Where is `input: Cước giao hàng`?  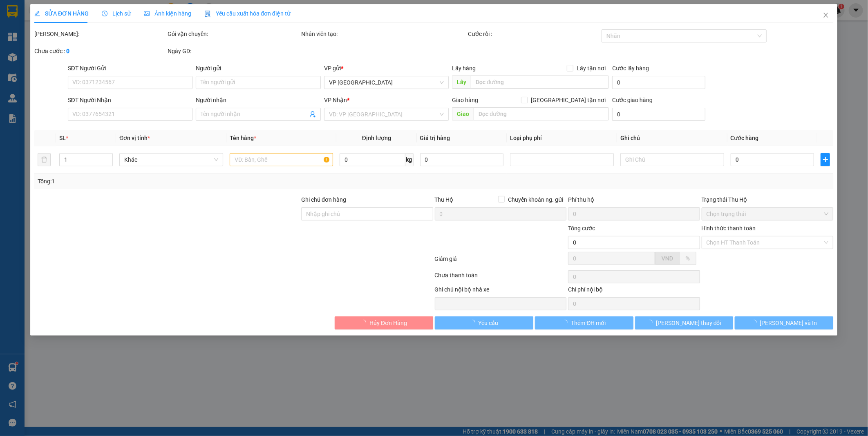 input: Cước giao hàng is located at coordinates (659, 114).